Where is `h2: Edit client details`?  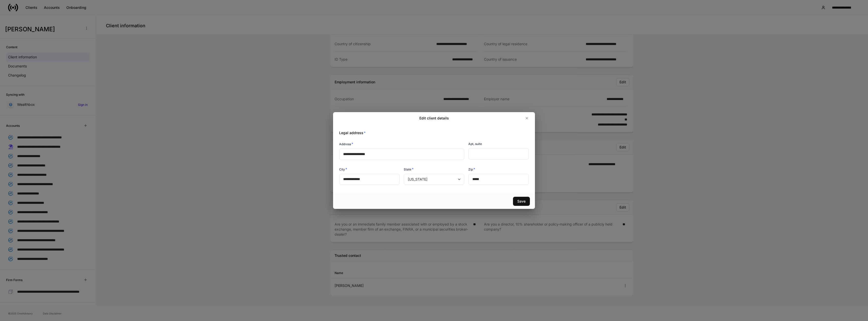 h2: Edit client details is located at coordinates (434, 118).